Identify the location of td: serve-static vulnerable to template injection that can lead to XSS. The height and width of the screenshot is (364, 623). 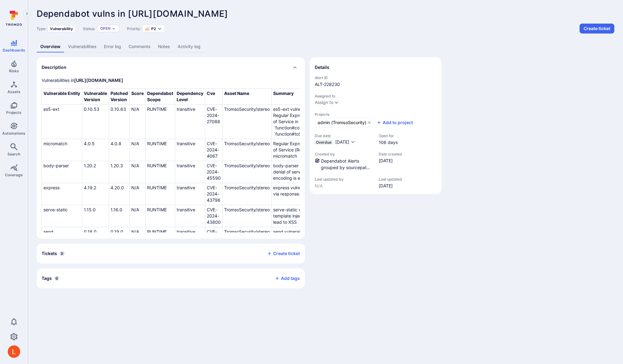
(300, 216).